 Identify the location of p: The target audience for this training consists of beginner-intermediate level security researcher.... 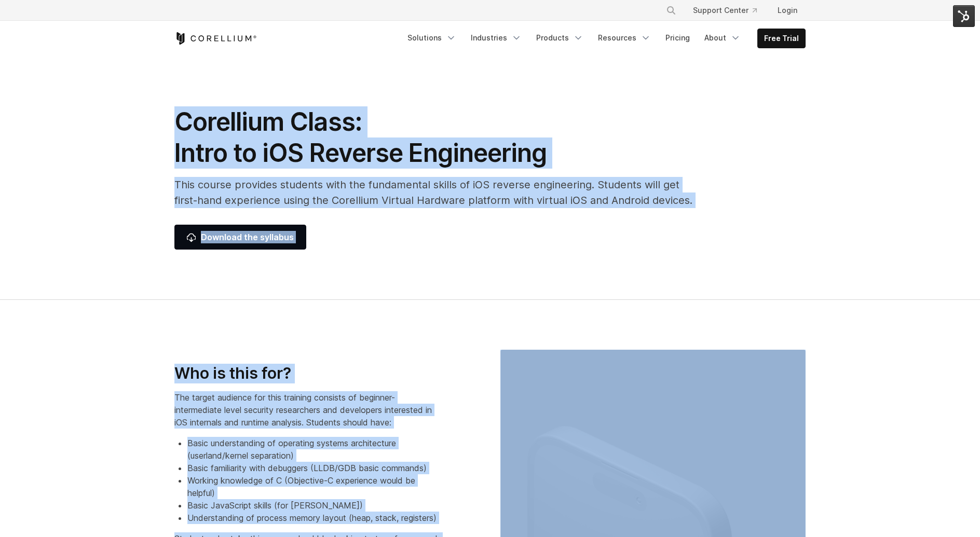
(307, 410).